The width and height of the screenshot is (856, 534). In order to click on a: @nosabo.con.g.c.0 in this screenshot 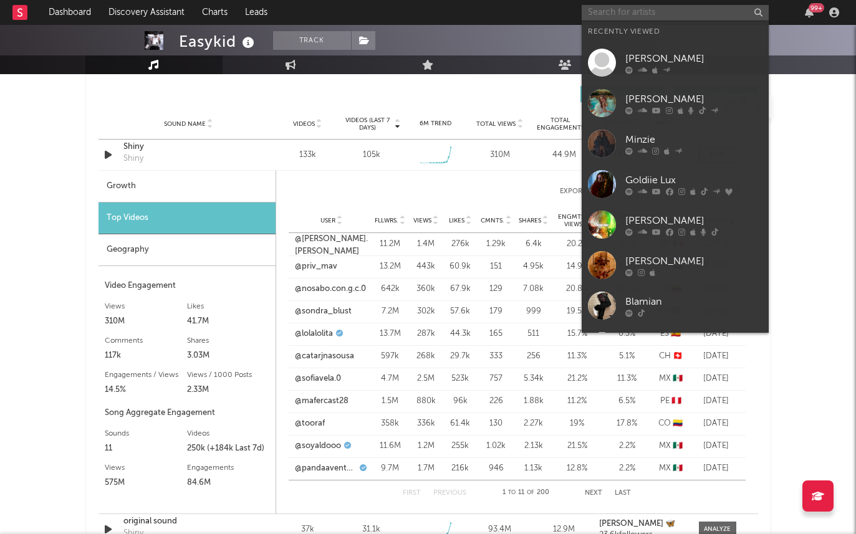, I will do `click(330, 289)`.